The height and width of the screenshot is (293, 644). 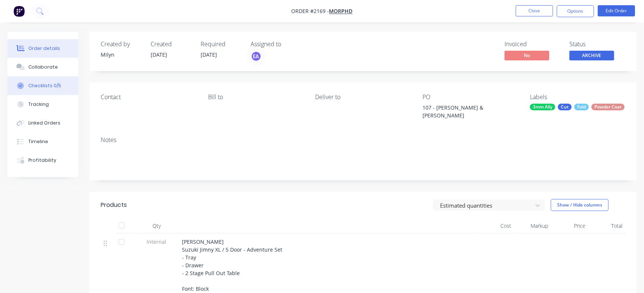 What do you see at coordinates (579, 205) in the screenshot?
I see `button: Show / Hide columns` at bounding box center [579, 205].